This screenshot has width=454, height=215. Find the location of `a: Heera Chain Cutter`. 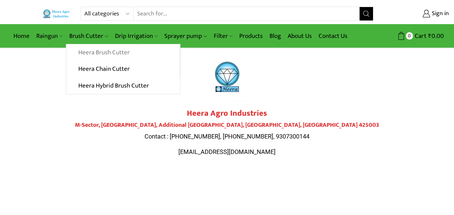

a: Heera Chain Cutter is located at coordinates (123, 69).